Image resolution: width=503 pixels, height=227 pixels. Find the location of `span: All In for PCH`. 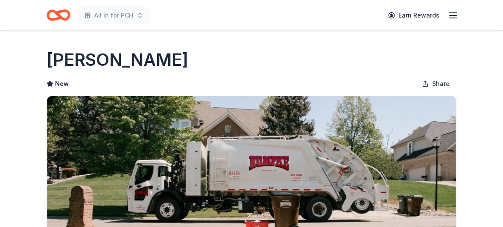

span: All In for PCH is located at coordinates (113, 15).